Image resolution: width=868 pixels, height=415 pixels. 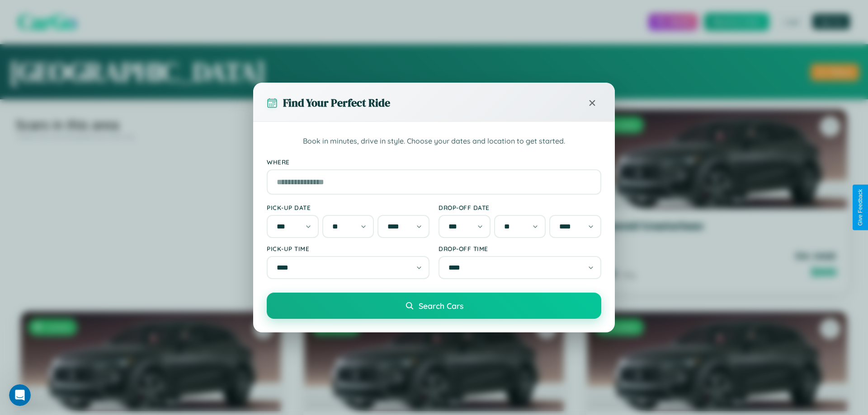 What do you see at coordinates (348, 248) in the screenshot?
I see `label: Pick-up Time` at bounding box center [348, 248].